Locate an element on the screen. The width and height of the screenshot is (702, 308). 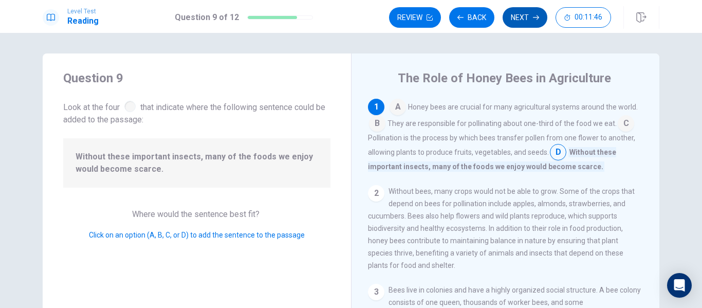
span: Level Test is located at coordinates (83, 11).